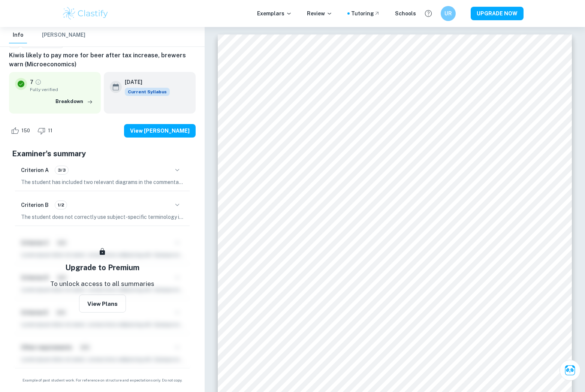  What do you see at coordinates (570, 370) in the screenshot?
I see `button: Ask Clai` at bounding box center [570, 370].